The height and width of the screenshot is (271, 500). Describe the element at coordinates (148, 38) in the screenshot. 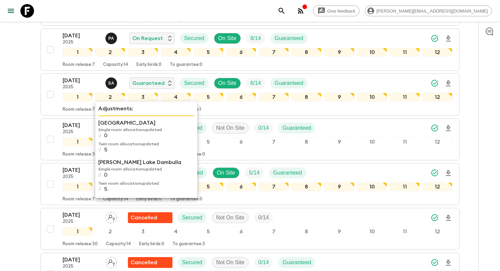

I see `p: On Request` at that location.